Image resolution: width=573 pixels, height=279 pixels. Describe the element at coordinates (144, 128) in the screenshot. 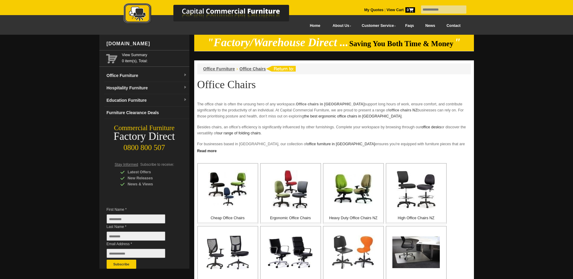

I see `div: Commercial Furniture` at that location.